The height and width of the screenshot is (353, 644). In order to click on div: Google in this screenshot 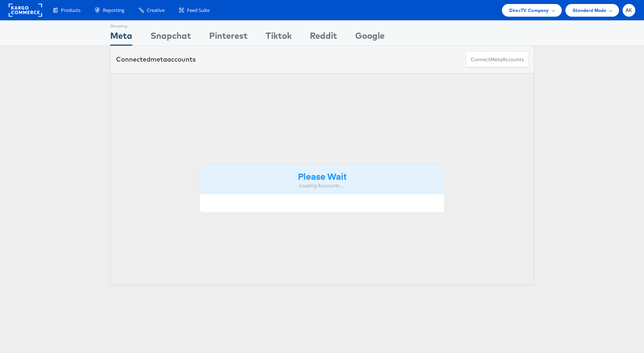, I will do `click(370, 37)`.